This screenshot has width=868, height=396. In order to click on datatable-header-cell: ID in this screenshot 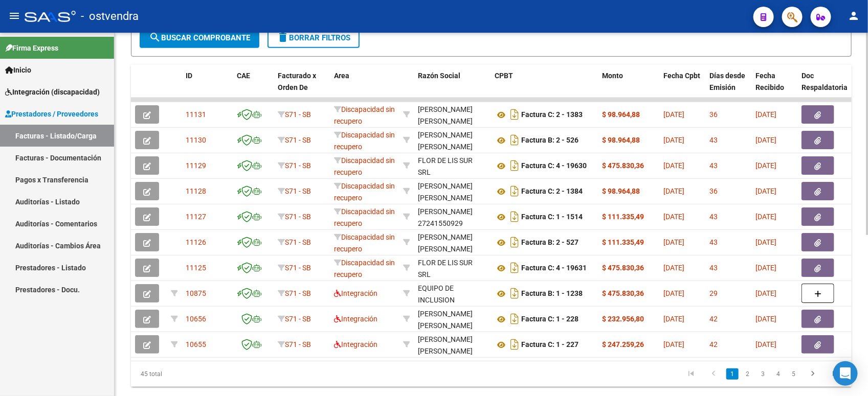, I will do `click(207, 88)`.